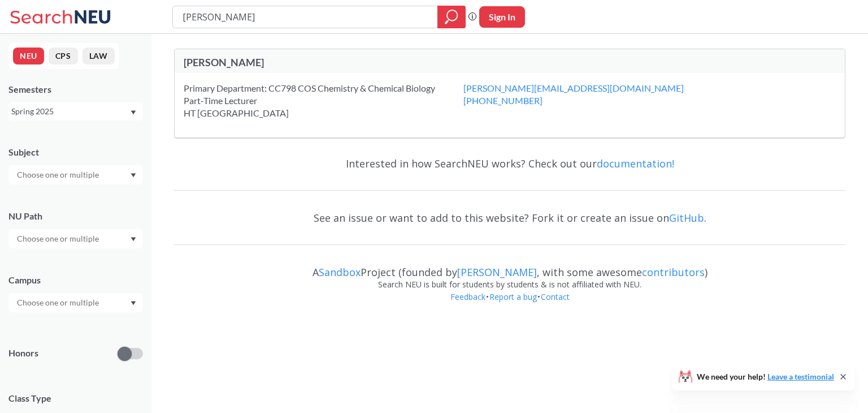 This screenshot has height=413, width=868. What do you see at coordinates (76, 398) in the screenshot?
I see `span: Class Type` at bounding box center [76, 398].